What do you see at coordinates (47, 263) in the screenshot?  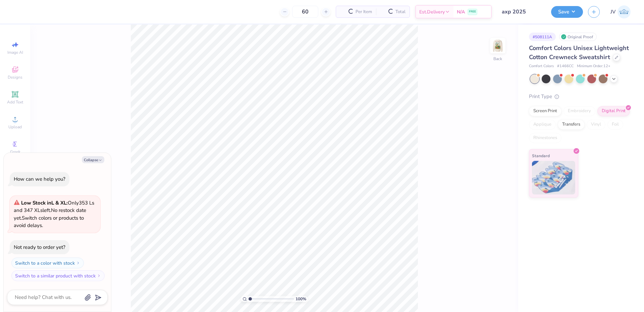 I see `button: Switch to a color with stock` at bounding box center [47, 263].